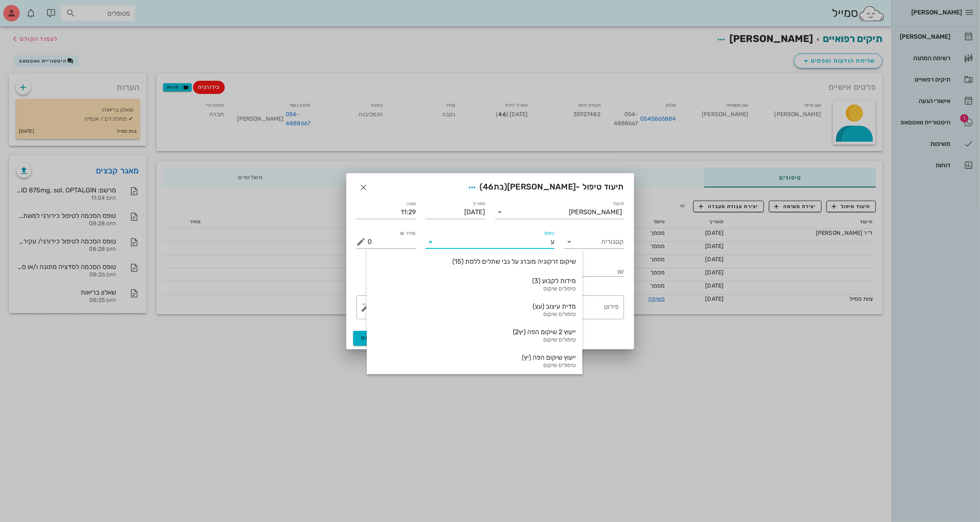 This screenshot has width=980, height=522. What do you see at coordinates (412, 203) in the screenshot?
I see `label: שעה` at bounding box center [412, 203].